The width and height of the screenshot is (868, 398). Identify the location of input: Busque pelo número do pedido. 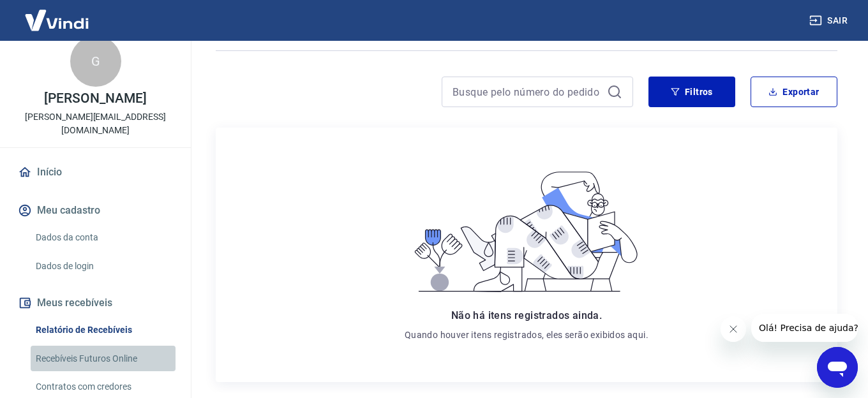
(527, 92).